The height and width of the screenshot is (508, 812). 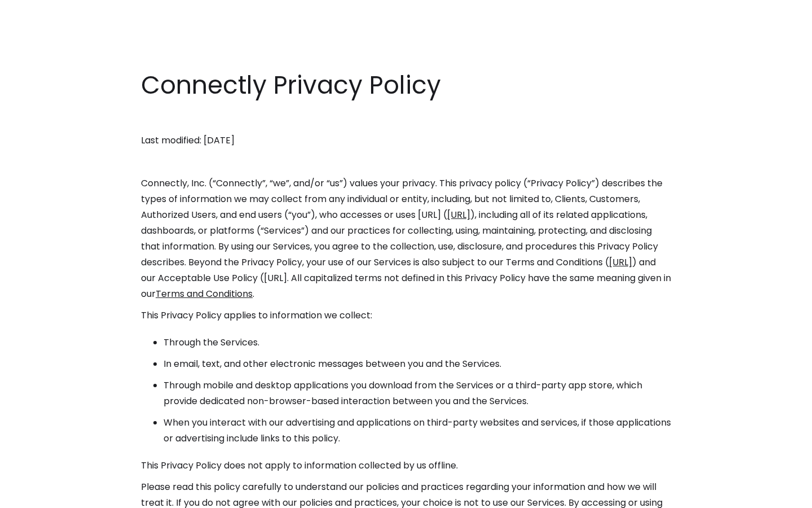 I want to click on p: This Privacy Policy does not apply to information collected by us offline., so click(x=406, y=465).